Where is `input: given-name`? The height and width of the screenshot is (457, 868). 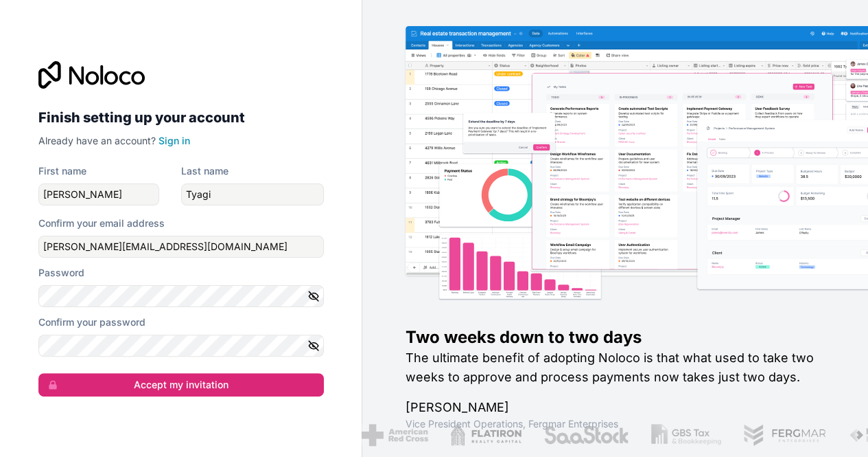
input: given-name is located at coordinates (99, 194).